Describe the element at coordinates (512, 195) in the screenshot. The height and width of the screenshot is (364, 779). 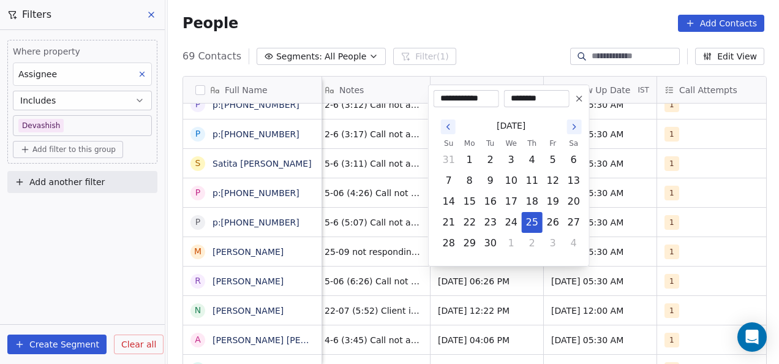
I see `table: September 2025` at that location.